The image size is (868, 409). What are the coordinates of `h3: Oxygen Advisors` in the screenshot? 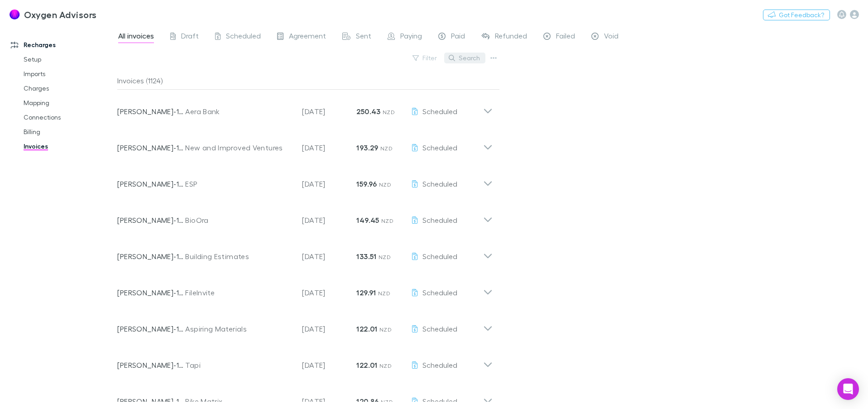 It's located at (60, 14).